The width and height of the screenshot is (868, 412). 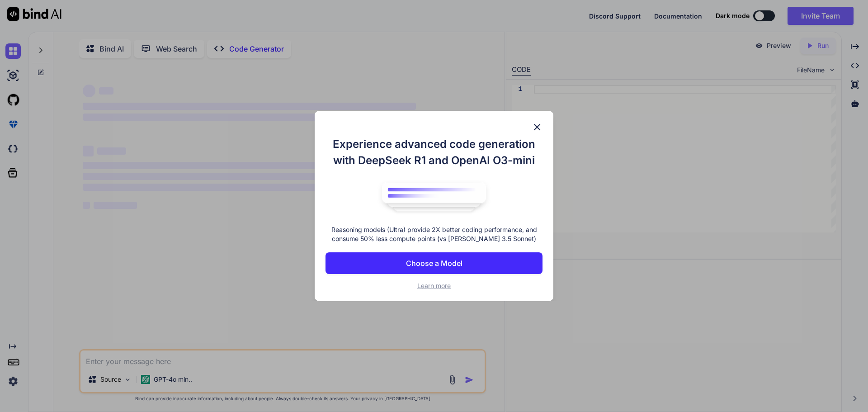 What do you see at coordinates (434, 263) in the screenshot?
I see `button: Choose a Model` at bounding box center [434, 263].